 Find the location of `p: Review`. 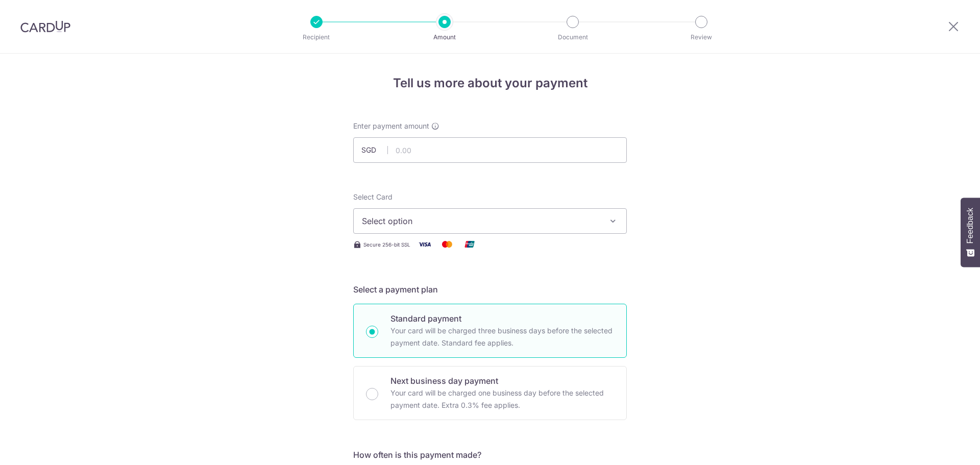

p: Review is located at coordinates (701, 37).